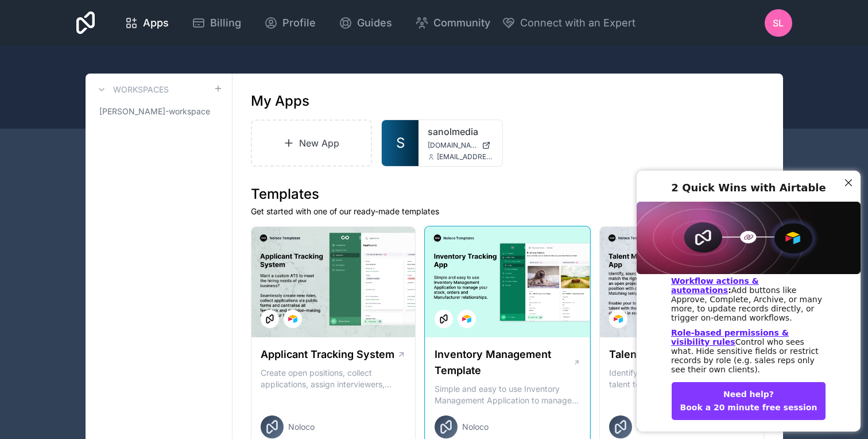  Describe the element at coordinates (577, 23) in the screenshot. I see `span: Connect with an Expert` at that location.